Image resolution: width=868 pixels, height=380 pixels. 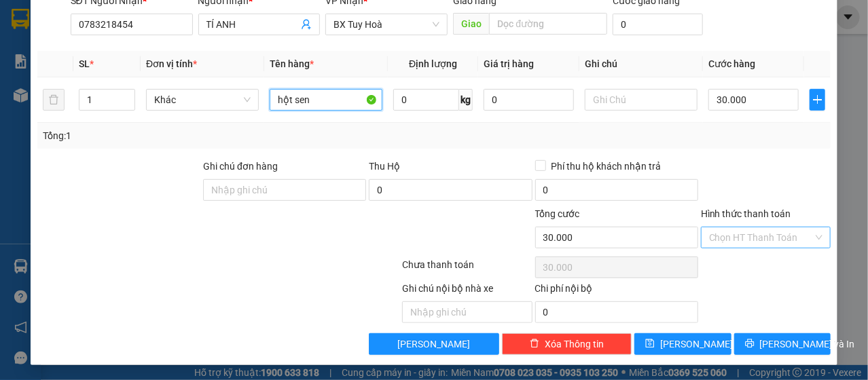 I want to click on span: SL, so click(x=84, y=64).